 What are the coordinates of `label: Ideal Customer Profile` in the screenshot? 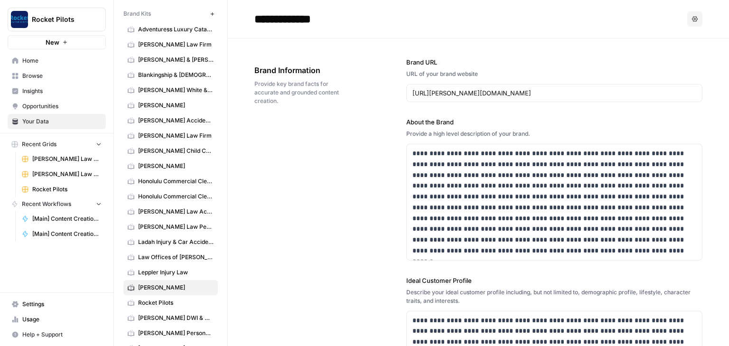 It's located at (555, 281).